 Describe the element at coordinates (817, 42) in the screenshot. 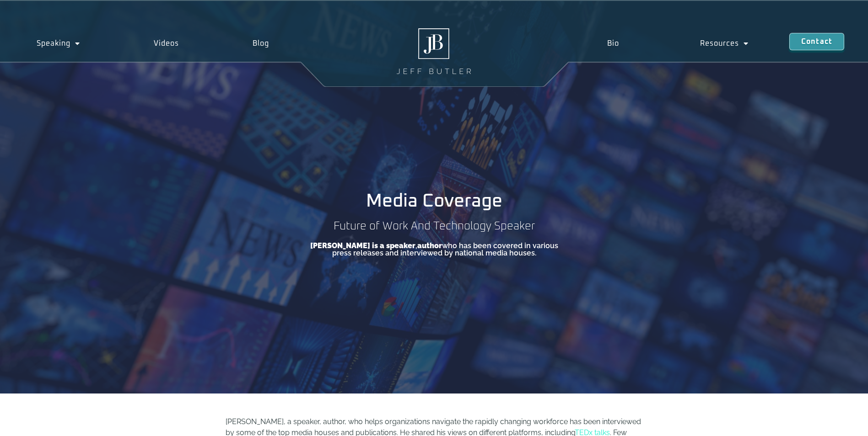

I see `a: Contact` at that location.